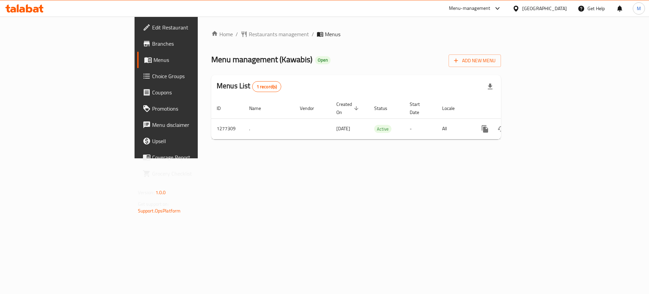 The image size is (649, 294). What do you see at coordinates (195, 27) in the screenshot?
I see `span: Edit Restaurant` at bounding box center [195, 27].